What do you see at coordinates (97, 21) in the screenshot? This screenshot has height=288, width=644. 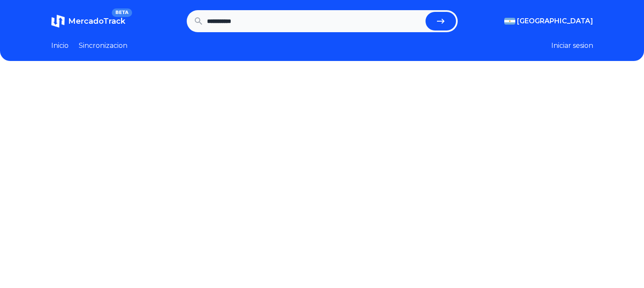 I see `span: MercadoTrack` at bounding box center [97, 21].